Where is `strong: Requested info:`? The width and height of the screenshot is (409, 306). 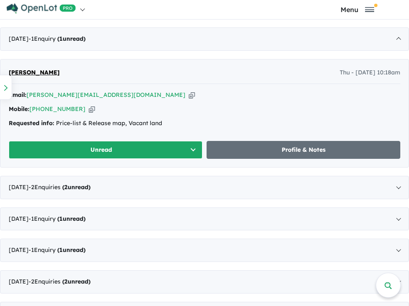 strong: Requested info: is located at coordinates (32, 123).